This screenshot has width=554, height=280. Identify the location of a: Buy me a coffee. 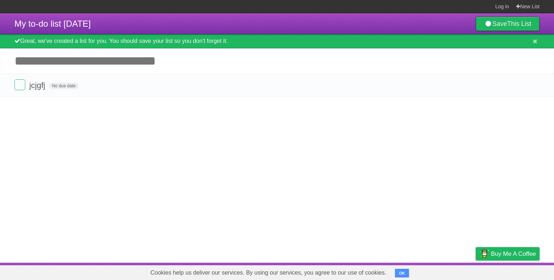
(508, 254).